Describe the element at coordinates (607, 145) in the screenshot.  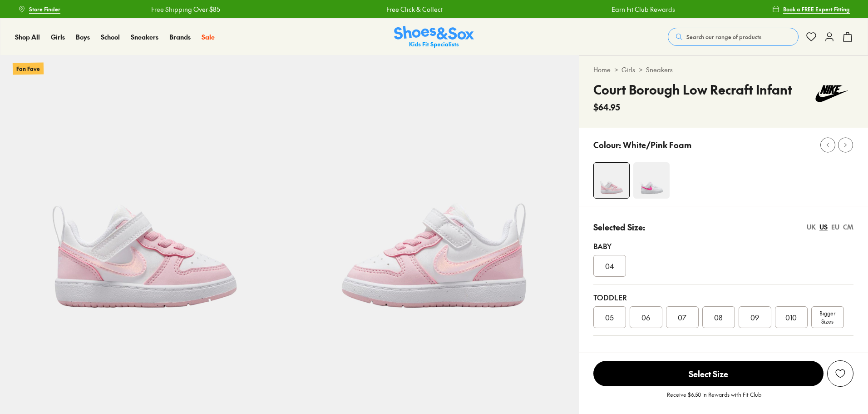
I see `p: Colour:` at that location.